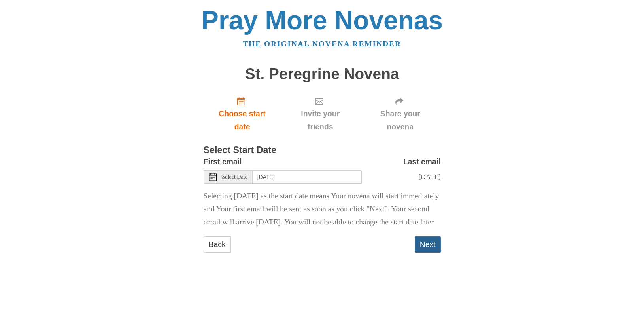  Describe the element at coordinates (243, 114) in the screenshot. I see `a: Choose start date` at that location.